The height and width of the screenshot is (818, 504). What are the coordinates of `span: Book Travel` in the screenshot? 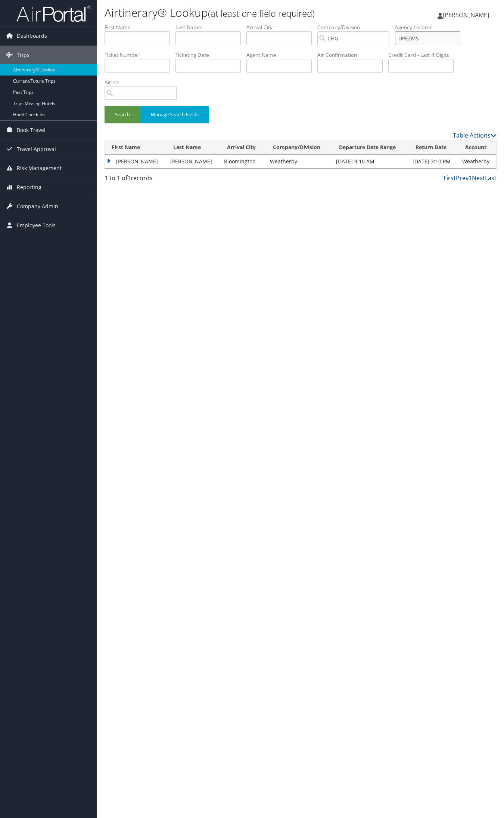 It's located at (31, 130).